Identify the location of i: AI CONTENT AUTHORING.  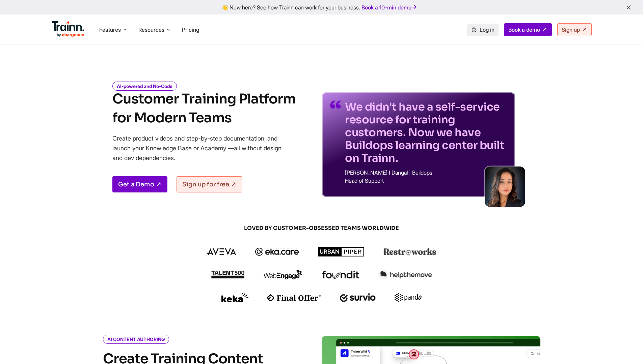
(136, 339).